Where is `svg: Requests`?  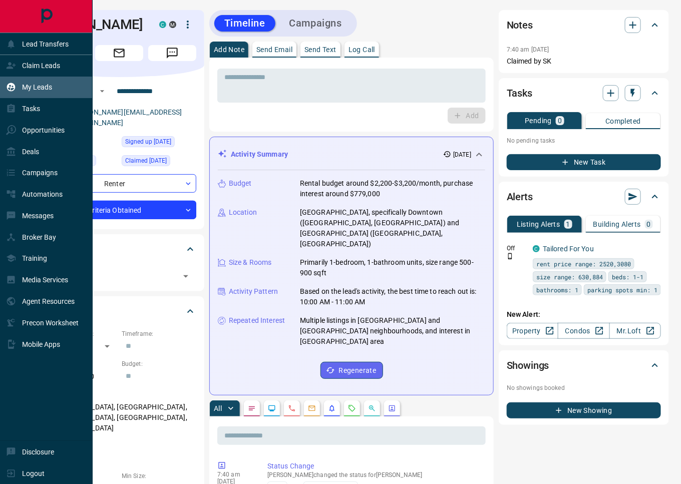
svg: Requests is located at coordinates (352, 409).